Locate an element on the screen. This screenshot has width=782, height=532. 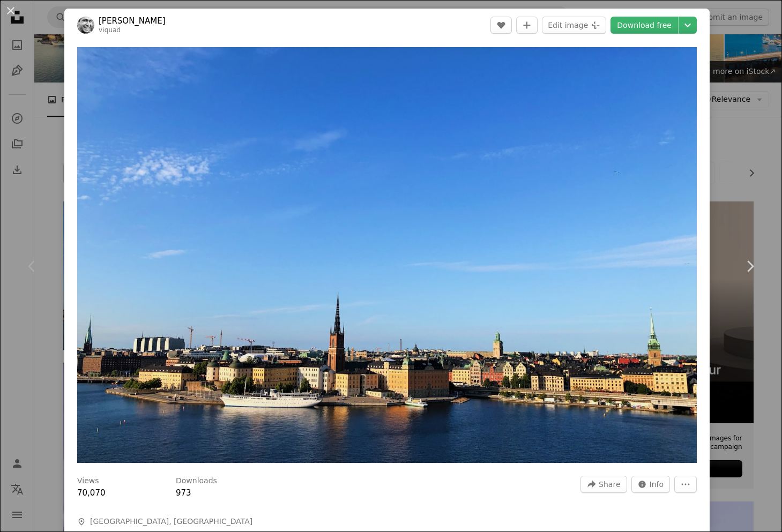
button: Like is located at coordinates (501, 25).